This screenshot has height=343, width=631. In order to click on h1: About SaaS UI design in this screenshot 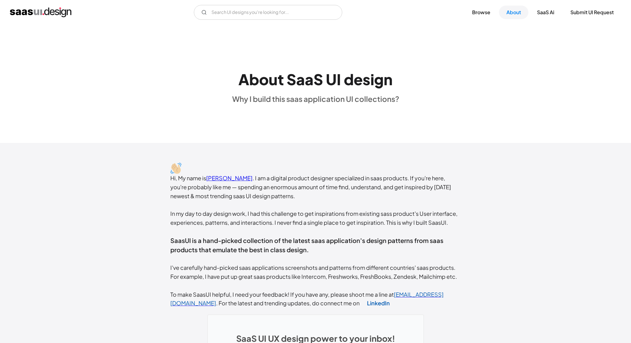, I will do `click(315, 79)`.